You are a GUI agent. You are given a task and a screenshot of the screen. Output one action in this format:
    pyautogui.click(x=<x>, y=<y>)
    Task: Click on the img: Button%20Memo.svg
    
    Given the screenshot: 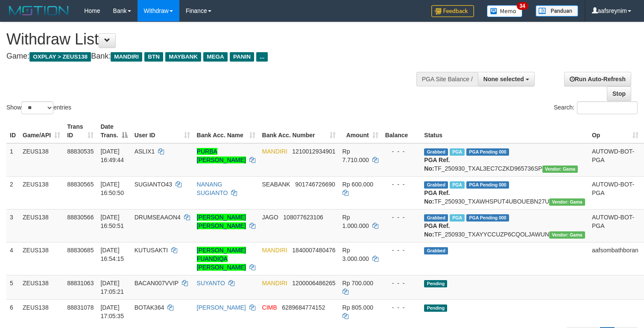 What is the action you would take?
    pyautogui.click(x=505, y=12)
    